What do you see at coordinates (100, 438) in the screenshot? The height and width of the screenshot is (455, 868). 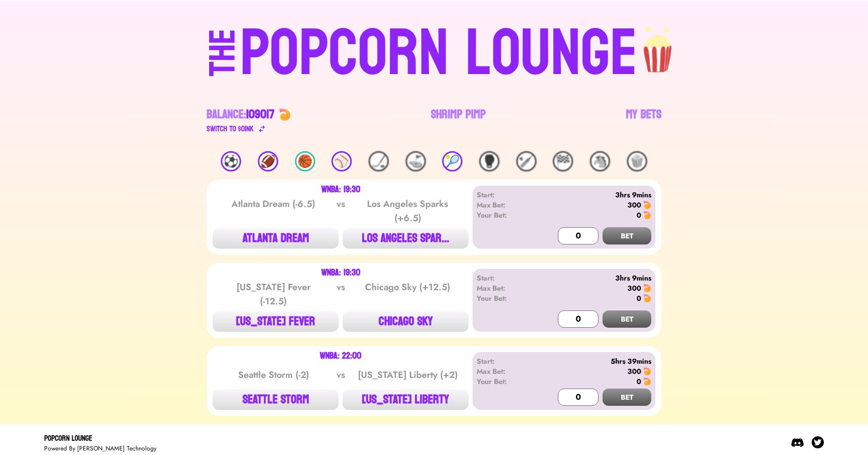 I see `div: Popcorn Lounge` at bounding box center [100, 438].